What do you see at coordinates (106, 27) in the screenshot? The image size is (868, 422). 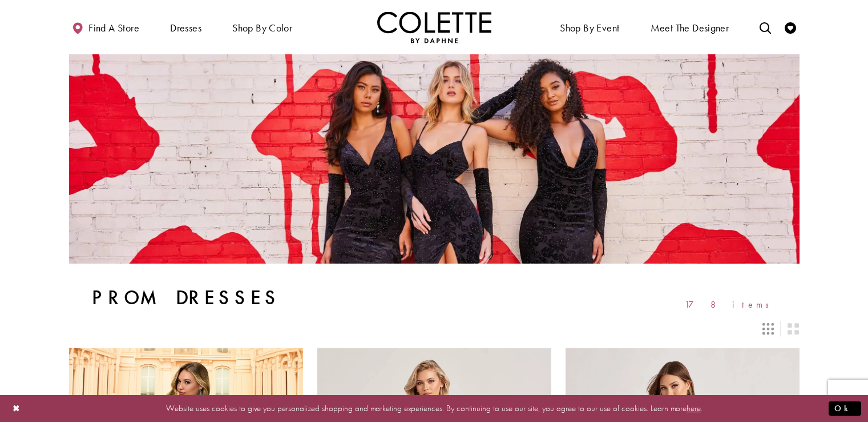 I see `a: Find a store` at bounding box center [106, 27].